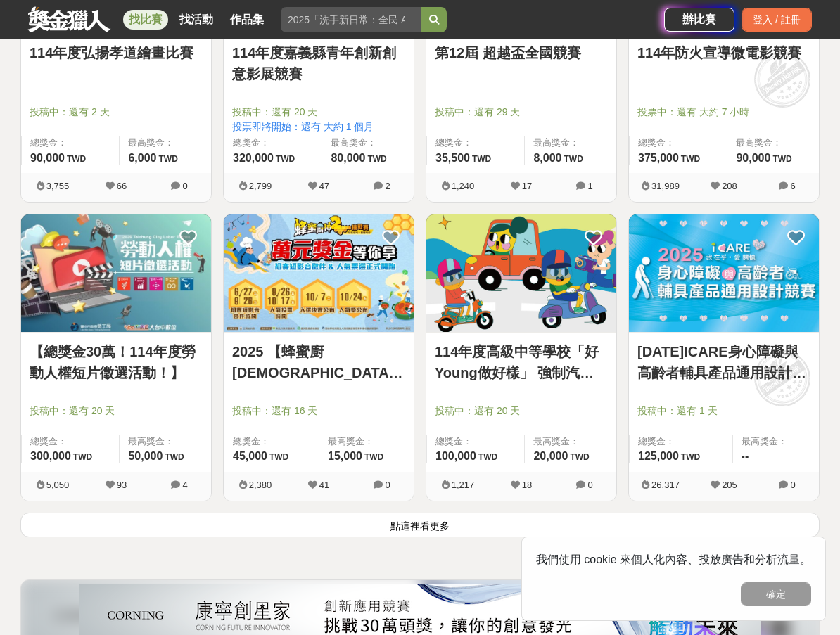 The image size is (840, 635). I want to click on span: 125,000, so click(658, 455).